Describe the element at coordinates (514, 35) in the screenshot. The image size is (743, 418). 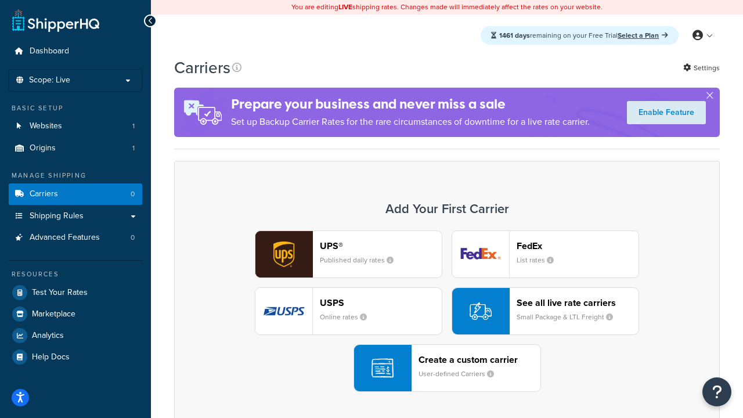
I see `strong: 1461 days` at that location.